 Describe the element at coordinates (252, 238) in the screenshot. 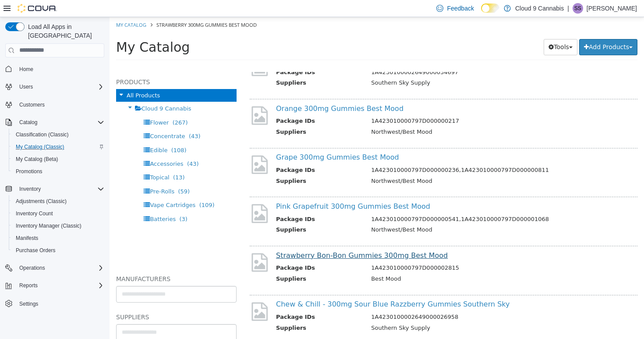

I see `a: Strawberry Bon-Bon Gummies 300mg Best Mood` at that location.